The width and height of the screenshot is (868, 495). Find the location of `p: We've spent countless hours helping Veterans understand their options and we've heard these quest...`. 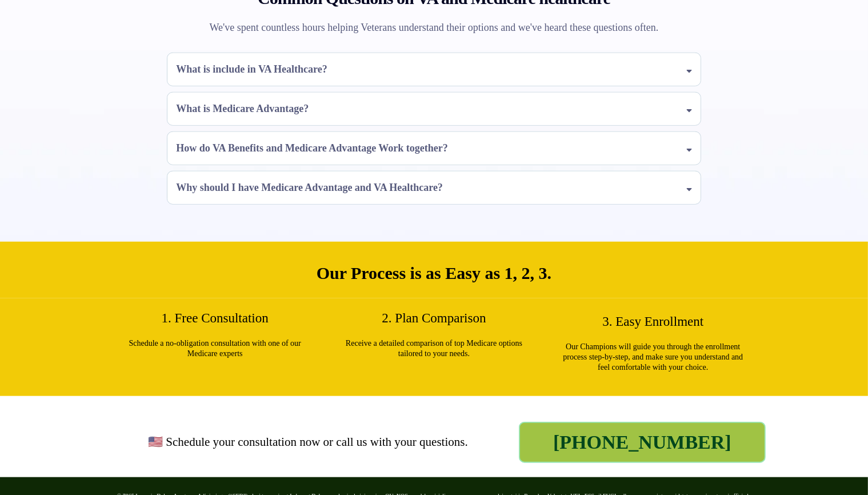

p: We've spent countless hours helping Veterans understand their options and we've heard these quest... is located at coordinates (434, 27).